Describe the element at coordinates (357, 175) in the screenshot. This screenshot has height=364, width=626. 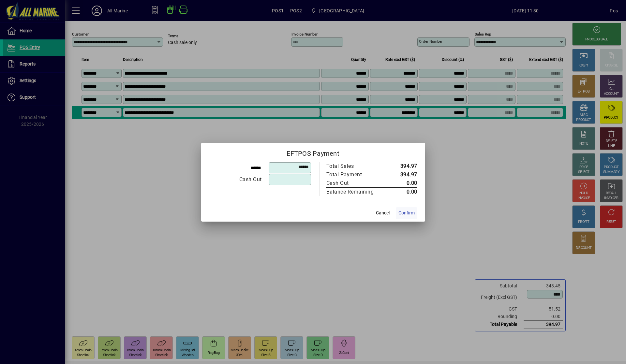
I see `td: Total Payment` at that location.